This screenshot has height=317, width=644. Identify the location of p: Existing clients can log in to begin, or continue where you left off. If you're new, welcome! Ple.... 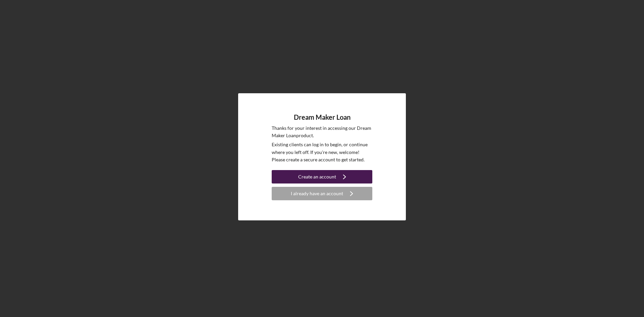
(322, 152).